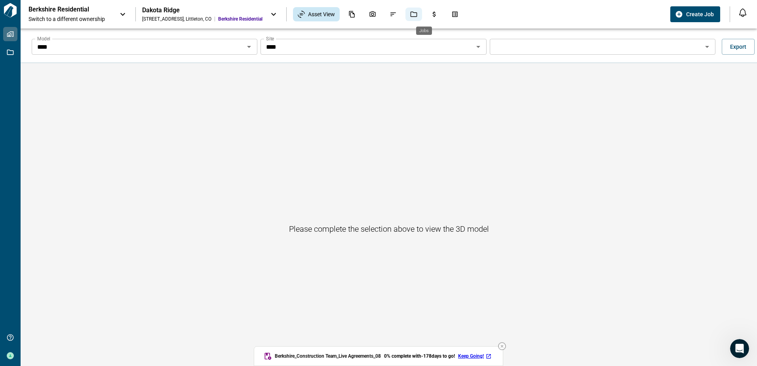 The image size is (757, 366). What do you see at coordinates (316, 14) in the screenshot?
I see `div: Asset View` at bounding box center [316, 14].